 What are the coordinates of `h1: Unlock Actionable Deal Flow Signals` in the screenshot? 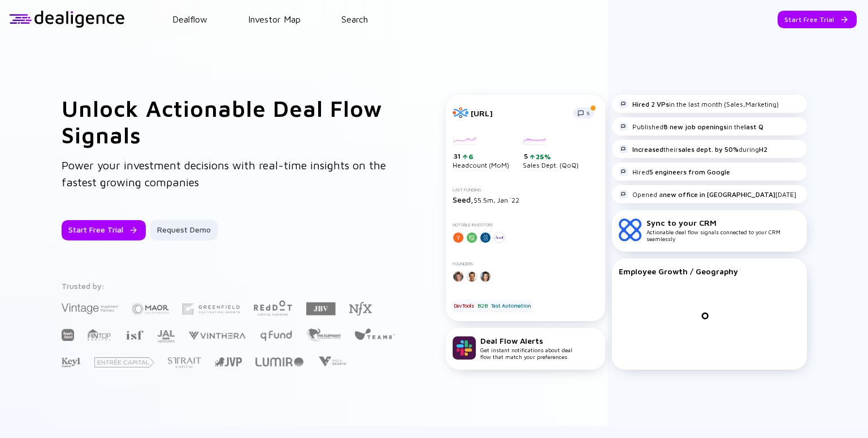 It's located at (231, 121).